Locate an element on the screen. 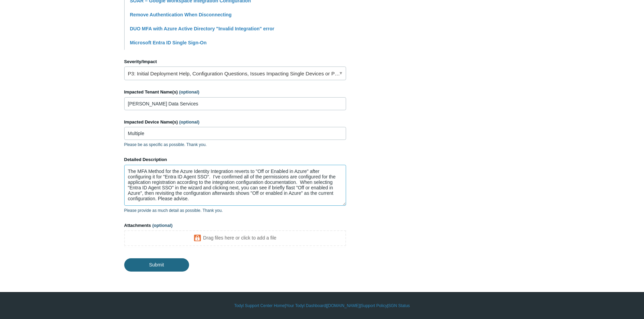 This screenshot has width=644, height=319. a: Your Todyl Dashboard is located at coordinates (305, 306).